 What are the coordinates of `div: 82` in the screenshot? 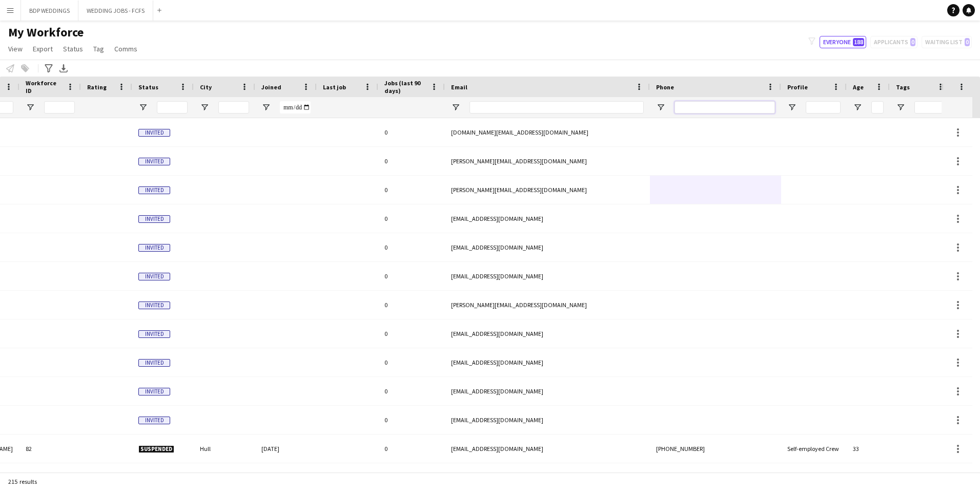 It's located at (51, 448).